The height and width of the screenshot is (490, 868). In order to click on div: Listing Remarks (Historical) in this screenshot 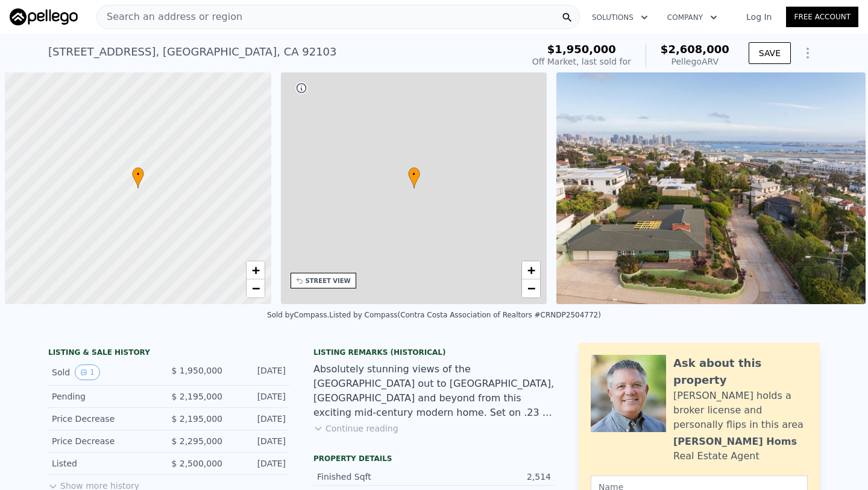, I will do `click(434, 352)`.